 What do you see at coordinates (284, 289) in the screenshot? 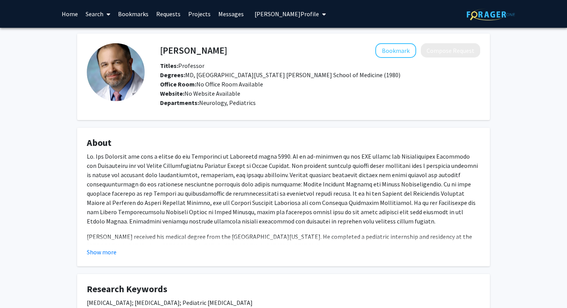
I see `h4: Research Keywords` at bounding box center [284, 289].